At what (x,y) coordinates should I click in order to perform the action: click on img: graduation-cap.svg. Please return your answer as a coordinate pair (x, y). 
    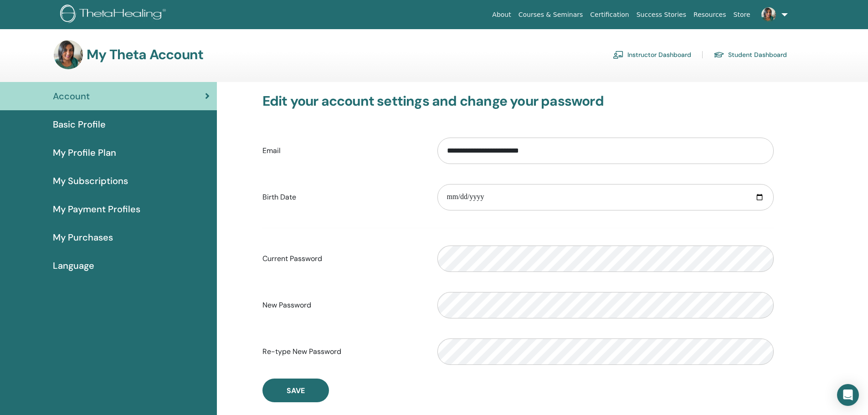
    Looking at the image, I should click on (719, 55).